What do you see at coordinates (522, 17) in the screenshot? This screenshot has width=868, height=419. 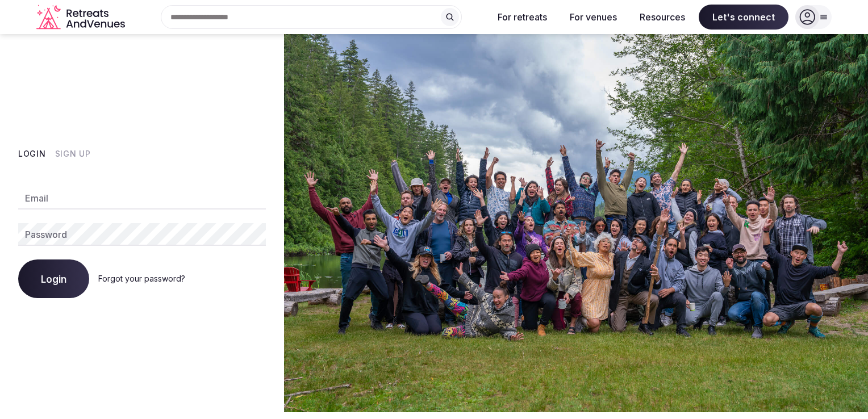 I see `button: For retreats` at bounding box center [522, 17].